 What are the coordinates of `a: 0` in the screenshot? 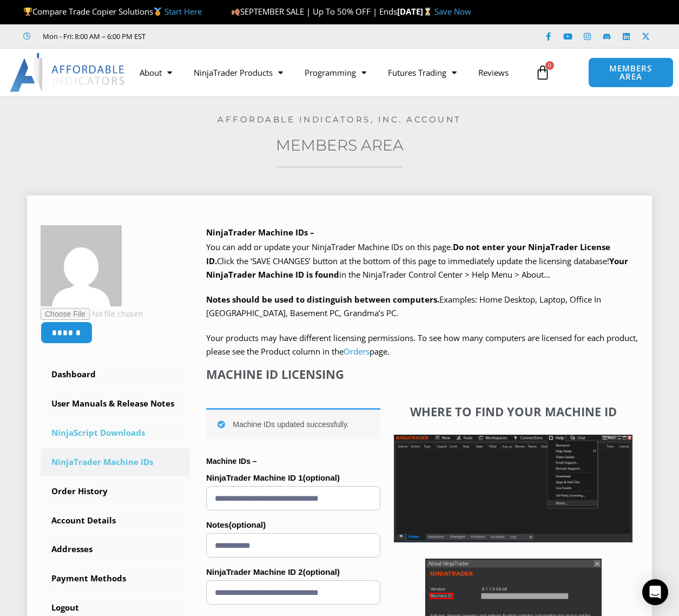 It's located at (543, 73).